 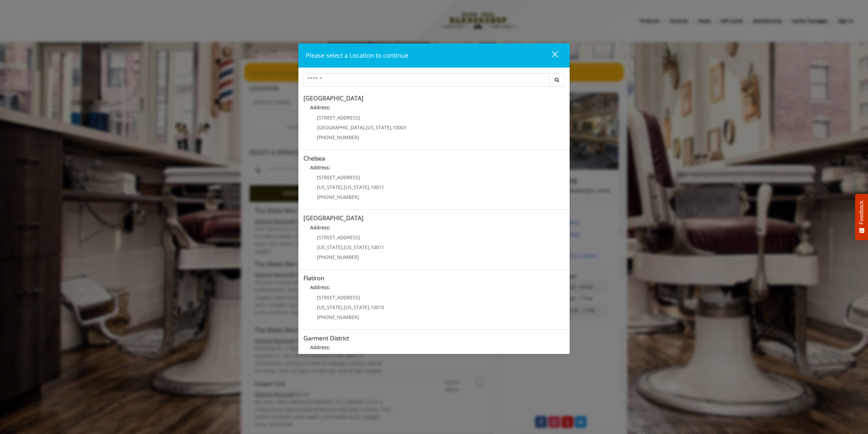 I want to click on div: close dialog, so click(x=550, y=56).